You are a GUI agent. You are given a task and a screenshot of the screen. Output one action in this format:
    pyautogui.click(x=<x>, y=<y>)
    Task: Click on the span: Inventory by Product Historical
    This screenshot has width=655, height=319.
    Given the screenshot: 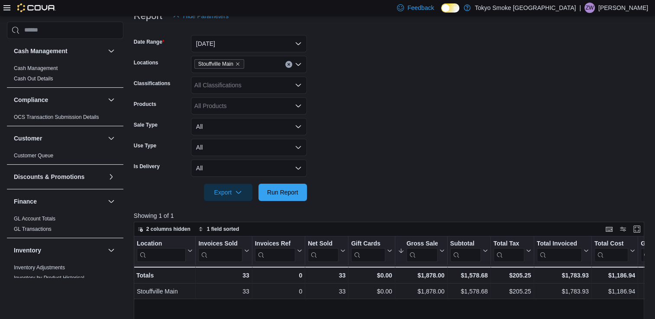 What is the action you would take?
    pyautogui.click(x=49, y=278)
    